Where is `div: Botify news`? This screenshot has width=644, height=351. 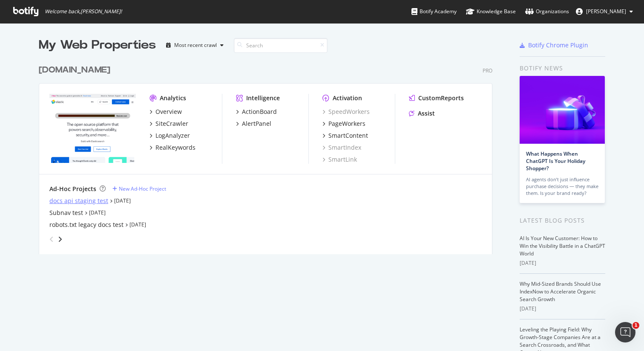
div: Botify news is located at coordinates (562, 68).